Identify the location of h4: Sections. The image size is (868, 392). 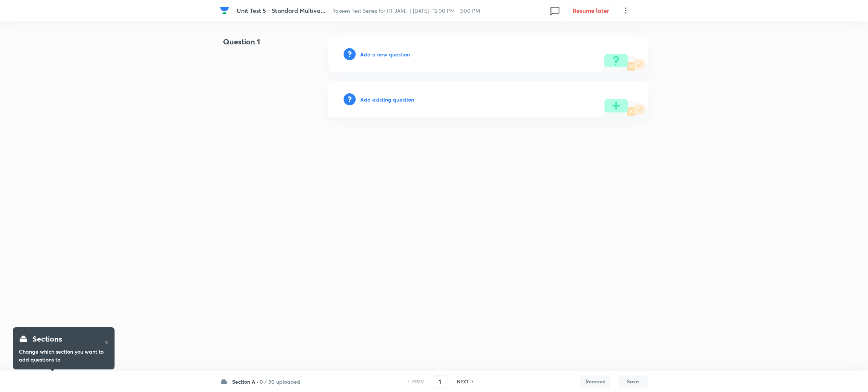
(47, 339).